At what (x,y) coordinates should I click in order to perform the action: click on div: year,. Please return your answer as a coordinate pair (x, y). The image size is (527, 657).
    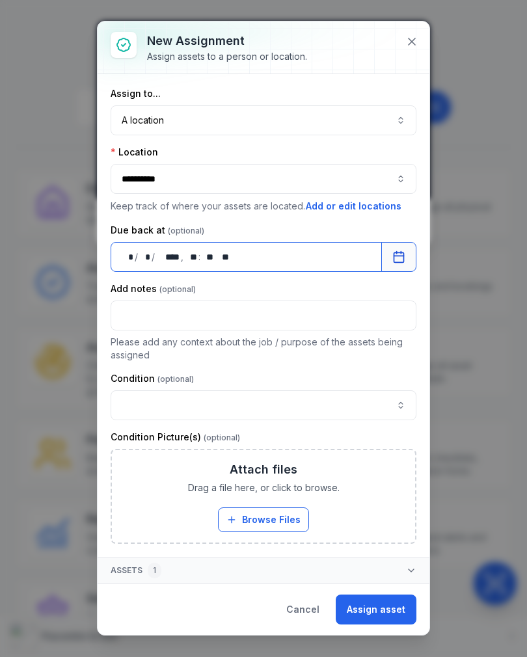
    Looking at the image, I should click on (168, 257).